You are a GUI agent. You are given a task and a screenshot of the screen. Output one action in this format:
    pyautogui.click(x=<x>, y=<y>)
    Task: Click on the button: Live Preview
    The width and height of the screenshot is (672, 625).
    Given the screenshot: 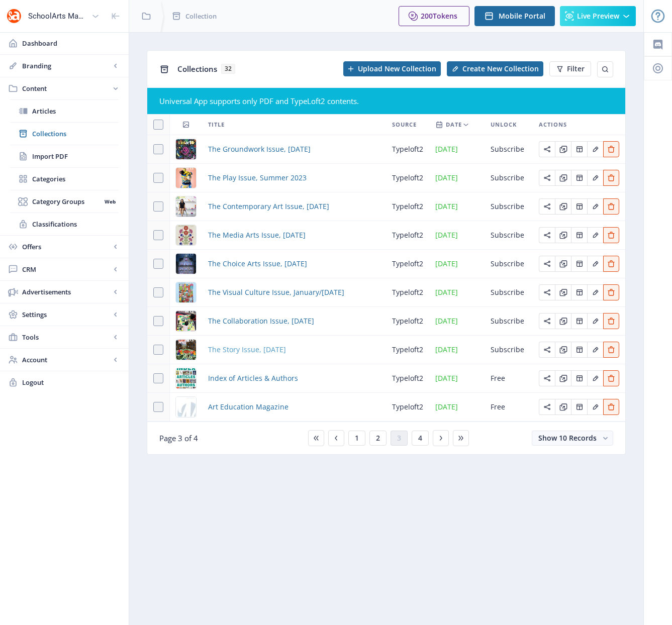 What is the action you would take?
    pyautogui.click(x=597, y=16)
    